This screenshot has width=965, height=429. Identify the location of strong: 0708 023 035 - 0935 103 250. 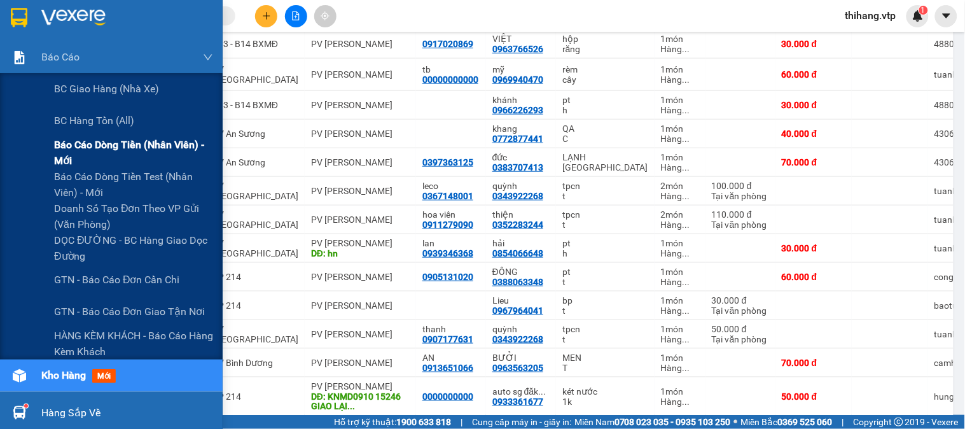
(673, 422).